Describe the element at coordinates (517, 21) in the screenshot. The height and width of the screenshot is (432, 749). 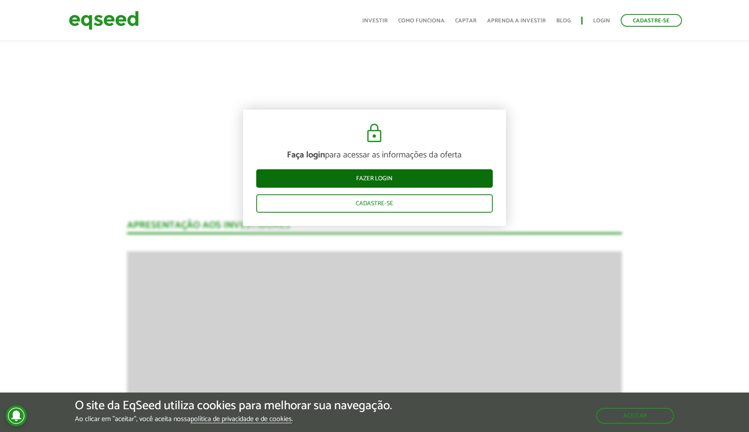
I see `a: Aprenda a investir` at that location.